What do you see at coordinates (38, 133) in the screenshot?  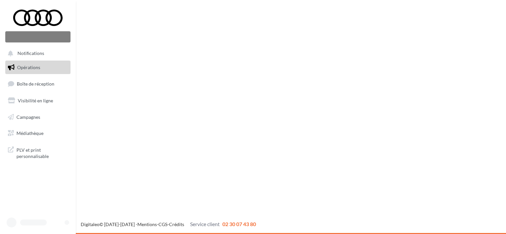 I see `a: Médiathèque` at bounding box center [38, 133].